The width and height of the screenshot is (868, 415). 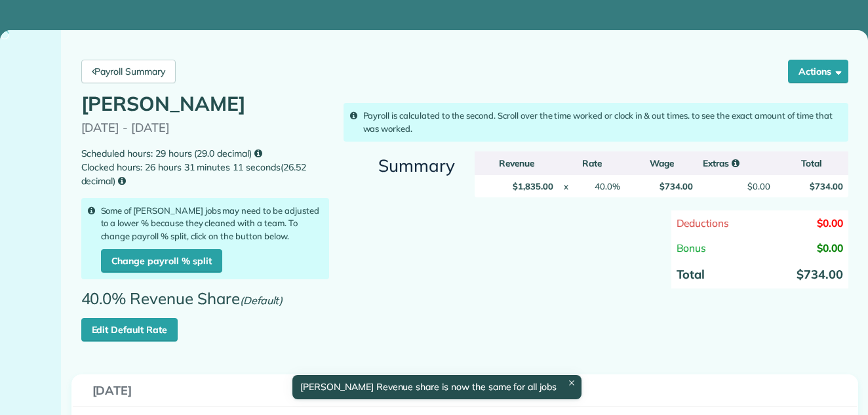 What do you see at coordinates (161, 261) in the screenshot?
I see `a: Change payroll % split` at bounding box center [161, 261].